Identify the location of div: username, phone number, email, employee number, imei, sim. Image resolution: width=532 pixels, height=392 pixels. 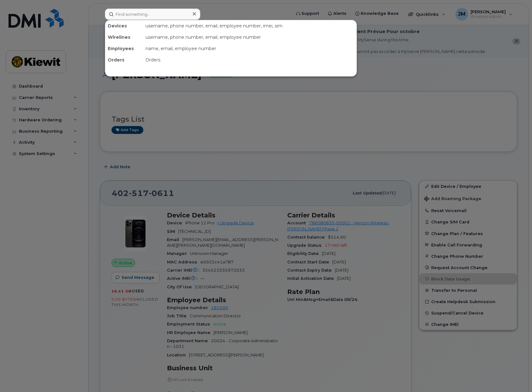
(250, 26).